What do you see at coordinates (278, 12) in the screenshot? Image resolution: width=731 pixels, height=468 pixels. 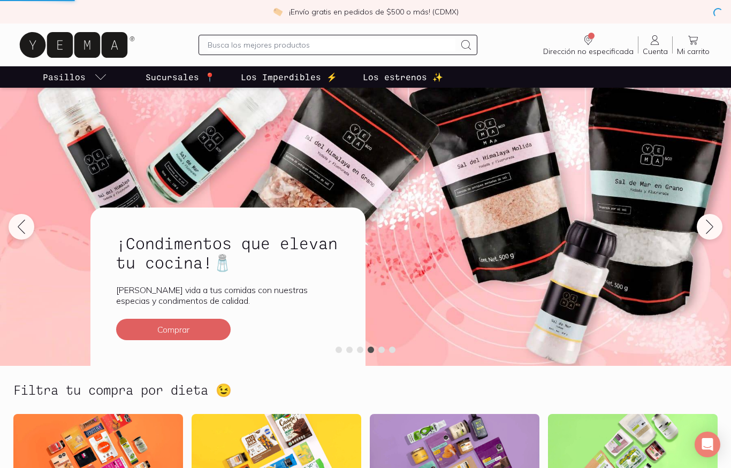 I see `img: check` at bounding box center [278, 12].